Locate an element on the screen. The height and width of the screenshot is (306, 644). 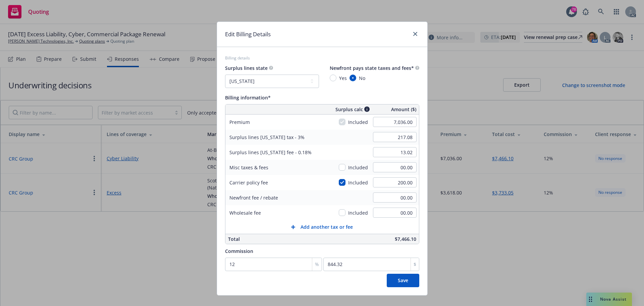
button: Add another tax or fee is located at coordinates (322, 227).